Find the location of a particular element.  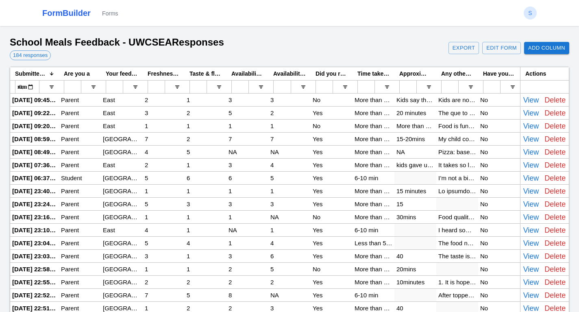

input: Have you sent an email to the school regarding your experiences? Filter Input is located at coordinates (492, 87).